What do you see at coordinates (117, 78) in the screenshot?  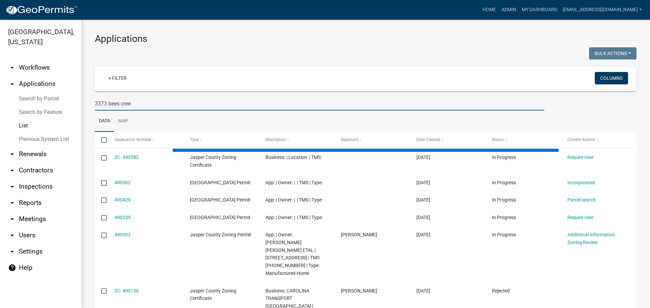 I see `a: + Filter` at bounding box center [117, 78].